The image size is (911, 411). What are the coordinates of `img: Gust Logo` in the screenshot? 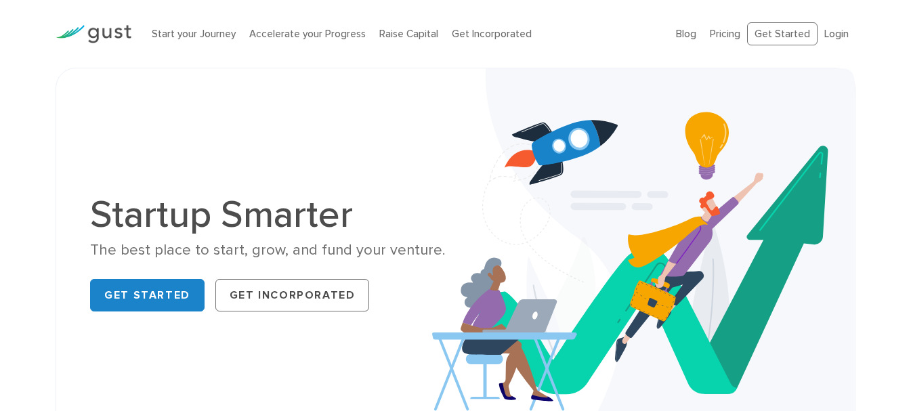 It's located at (93, 34).